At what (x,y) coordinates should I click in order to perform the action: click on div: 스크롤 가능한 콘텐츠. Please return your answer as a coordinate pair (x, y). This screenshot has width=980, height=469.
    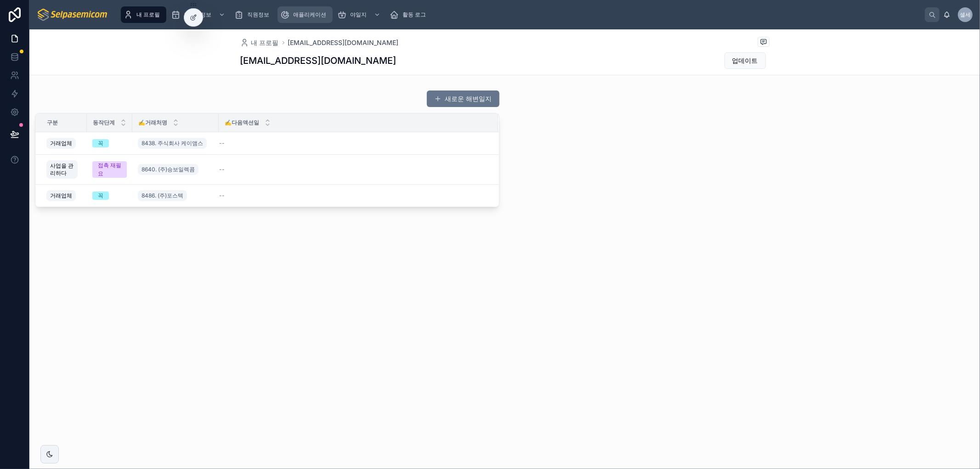
    Looking at the image, I should click on (521, 15).